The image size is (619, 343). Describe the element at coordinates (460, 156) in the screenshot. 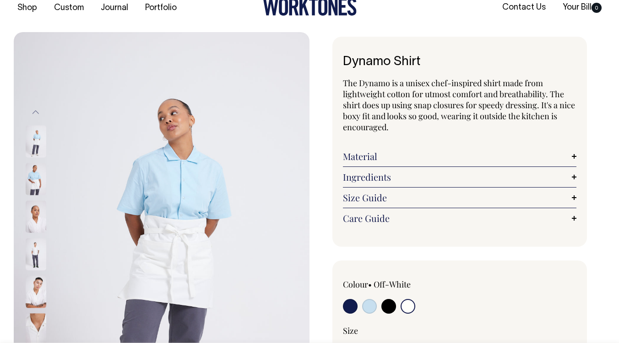

I see `a: Material` at that location.